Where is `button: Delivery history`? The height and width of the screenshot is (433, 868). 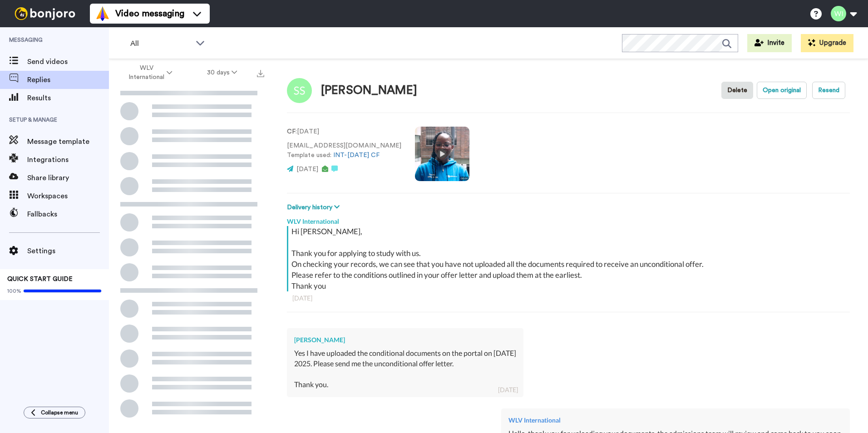
button: Delivery history is located at coordinates (315, 208).